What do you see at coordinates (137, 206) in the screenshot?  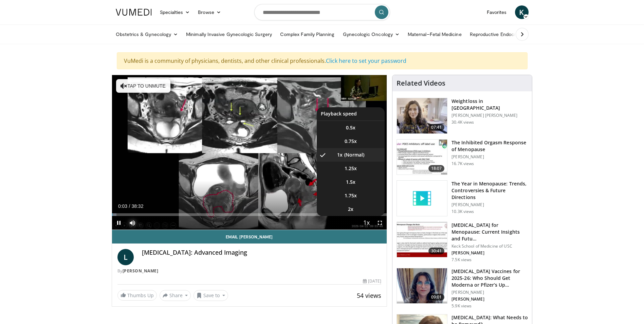 I see `span: 38:32` at bounding box center [137, 206].